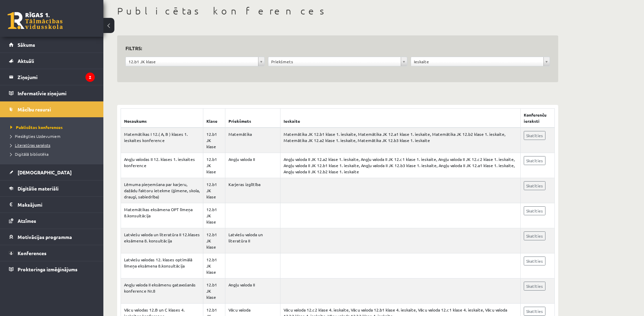  What do you see at coordinates (253, 241) in the screenshot?
I see `td: Latviešu valoda un literatūra II` at bounding box center [253, 241].